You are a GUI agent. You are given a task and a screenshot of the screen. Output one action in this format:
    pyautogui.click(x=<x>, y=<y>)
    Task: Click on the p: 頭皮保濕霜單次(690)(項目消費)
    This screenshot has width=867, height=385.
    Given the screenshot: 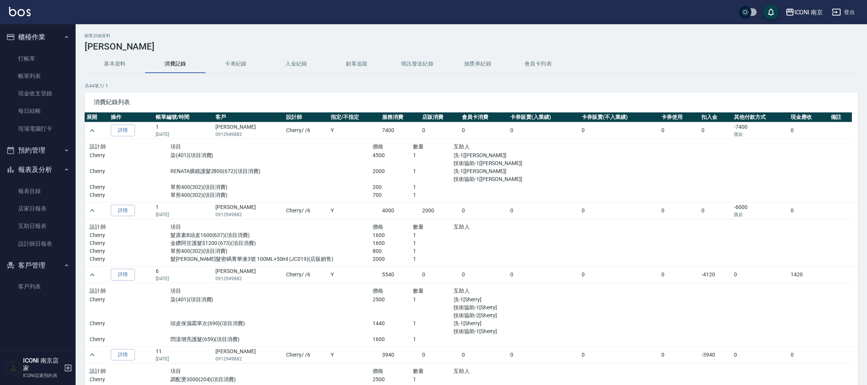 What is the action you would take?
    pyautogui.click(x=271, y=323)
    